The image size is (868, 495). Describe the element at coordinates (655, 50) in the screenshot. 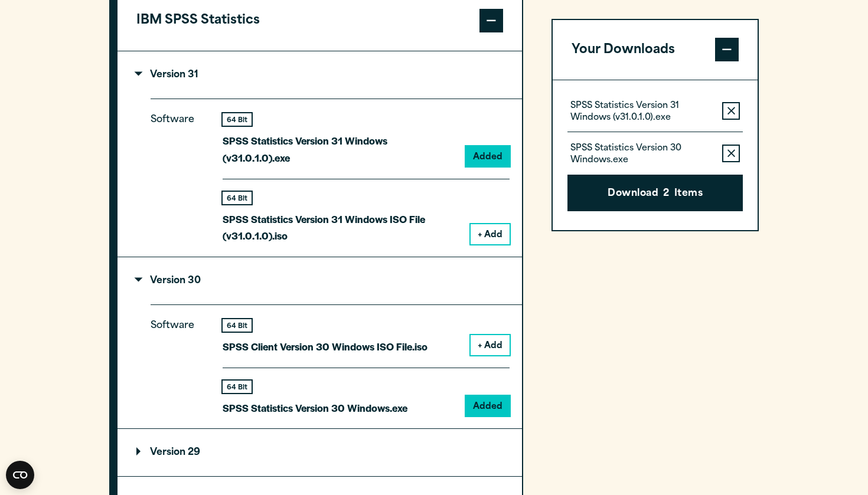

I see `button: Your Downloads` at that location.